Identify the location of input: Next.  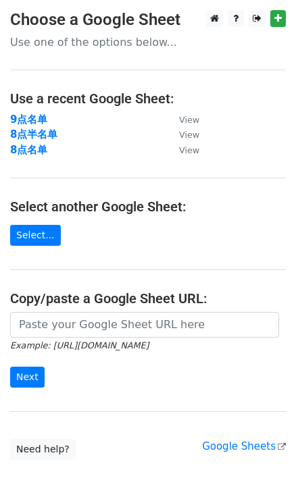
(27, 377).